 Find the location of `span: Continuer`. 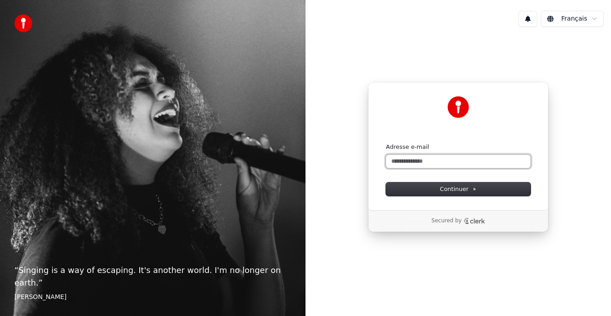

span: Continuer is located at coordinates (458, 189).